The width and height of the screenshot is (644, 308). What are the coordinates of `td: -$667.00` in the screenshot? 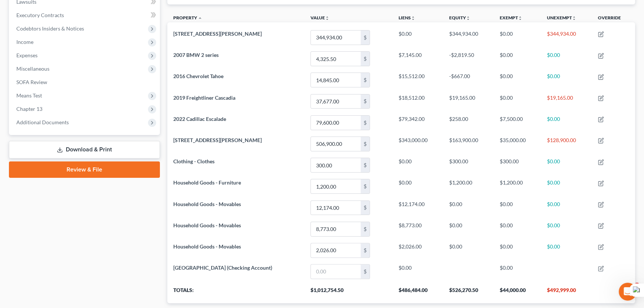 It's located at (469, 80).